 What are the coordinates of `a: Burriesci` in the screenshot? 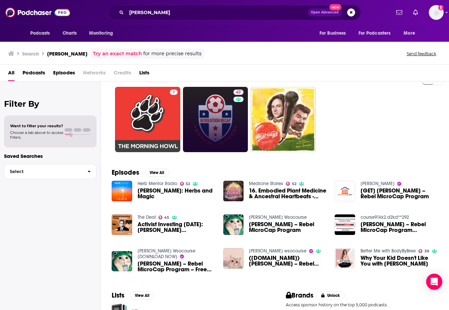 It's located at (377, 183).